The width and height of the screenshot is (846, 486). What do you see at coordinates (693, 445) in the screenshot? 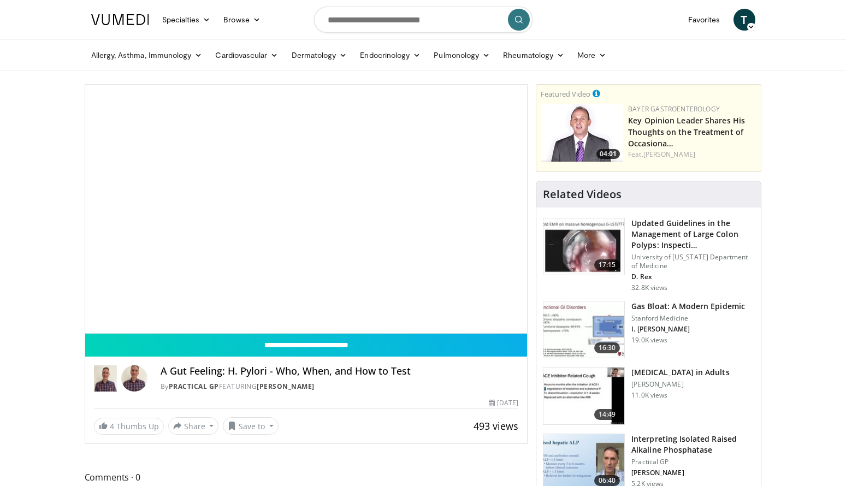
I see `h3: Interpreting Isolated Raised Alkaline Phosphatase` at bounding box center [693, 445].